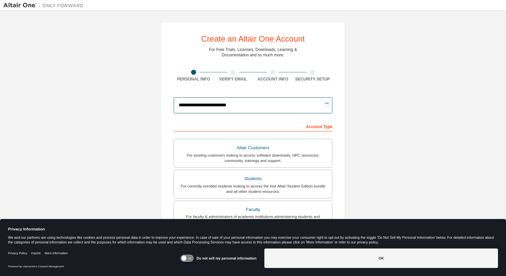  What do you see at coordinates (253, 219) in the screenshot?
I see `div: For faculty & administrators of academic institutions administering students and accessing softwa...` at bounding box center [253, 219].